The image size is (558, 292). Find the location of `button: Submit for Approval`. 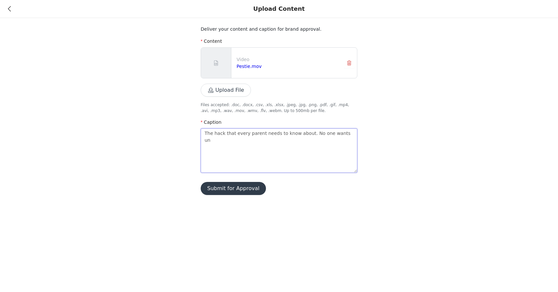

button: Submit for Approval is located at coordinates (233, 188).